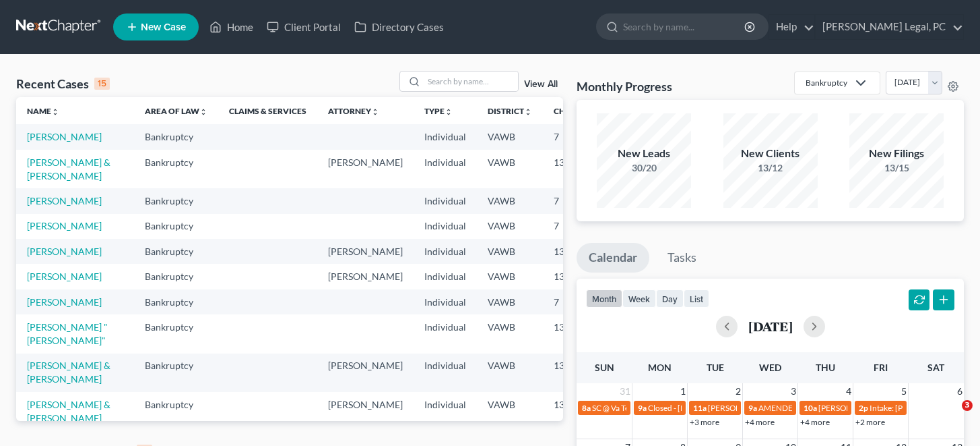 Image resolution: width=980 pixels, height=446 pixels. What do you see at coordinates (870, 422) in the screenshot?
I see `a: +2 more` at bounding box center [870, 422].